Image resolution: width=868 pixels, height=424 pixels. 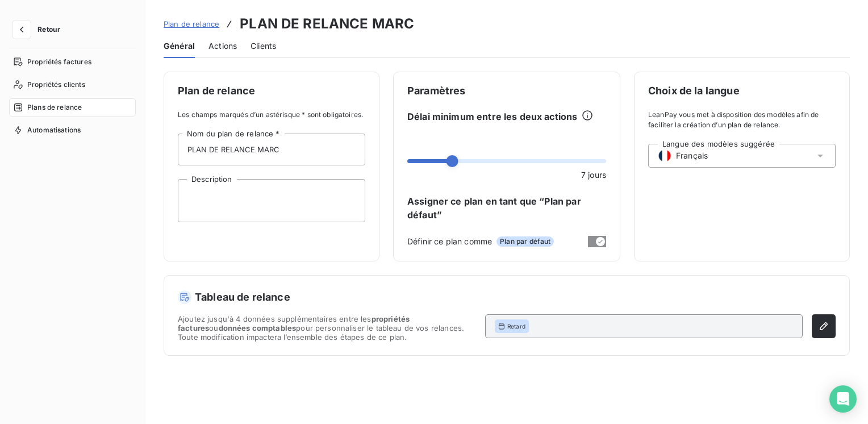 What do you see at coordinates (55, 108) in the screenshot?
I see `span: Plans de relance` at bounding box center [55, 108].